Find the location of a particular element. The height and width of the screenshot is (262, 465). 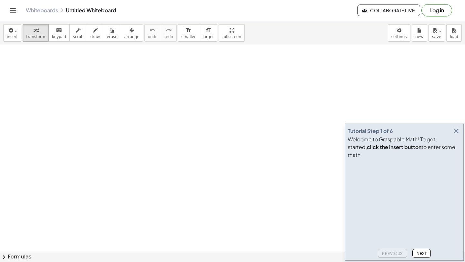

i: undo is located at coordinates (152, 30).